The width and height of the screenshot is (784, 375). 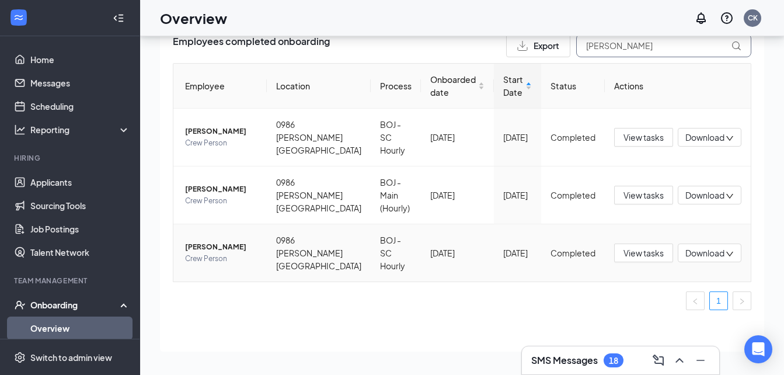 What do you see at coordinates (80, 229) in the screenshot?
I see `a: Job Postings` at bounding box center [80, 229].